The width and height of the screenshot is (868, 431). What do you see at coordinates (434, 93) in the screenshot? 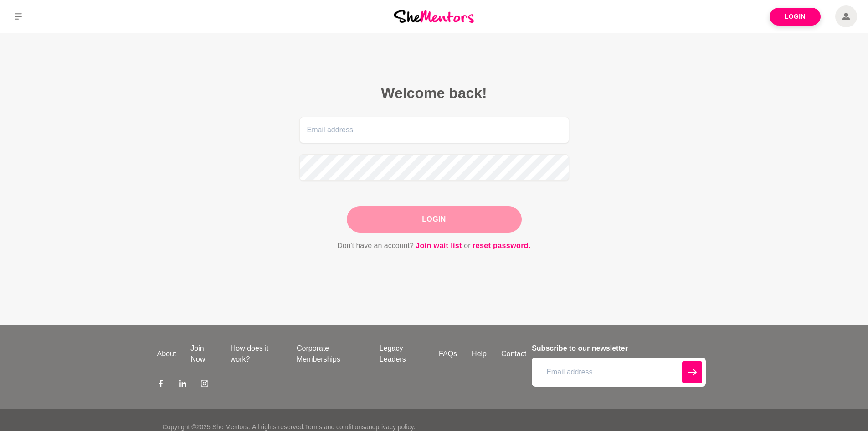
I see `h2: Welcome back!` at bounding box center [434, 93].